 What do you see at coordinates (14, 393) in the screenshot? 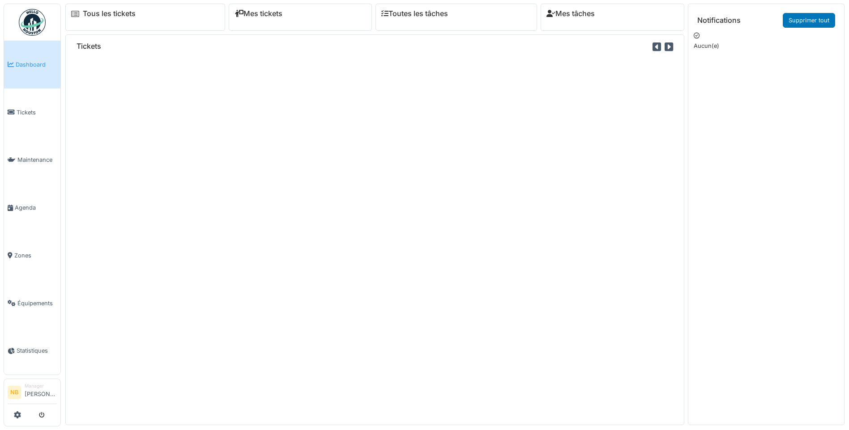
I see `li: NB` at bounding box center [14, 393].